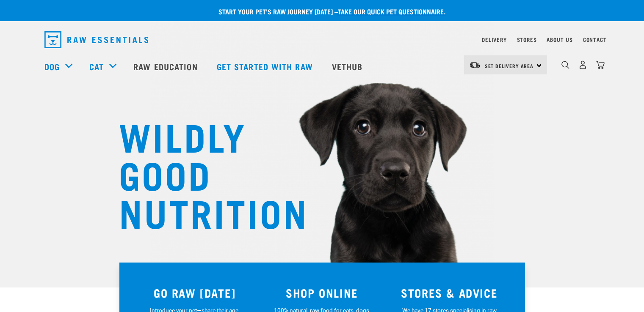  Describe the element at coordinates (449, 293) in the screenshot. I see `h3: STORES & ADVICE` at that location.